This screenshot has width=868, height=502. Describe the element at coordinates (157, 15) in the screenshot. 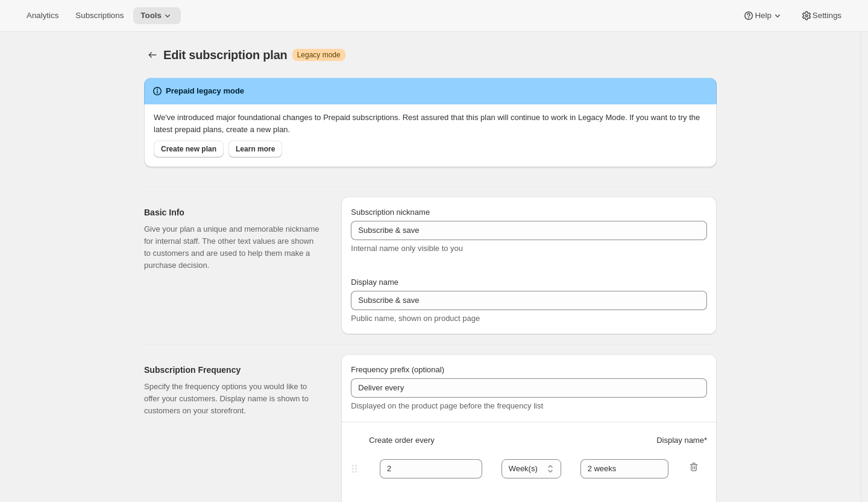

I see `button: Tools` at that location.